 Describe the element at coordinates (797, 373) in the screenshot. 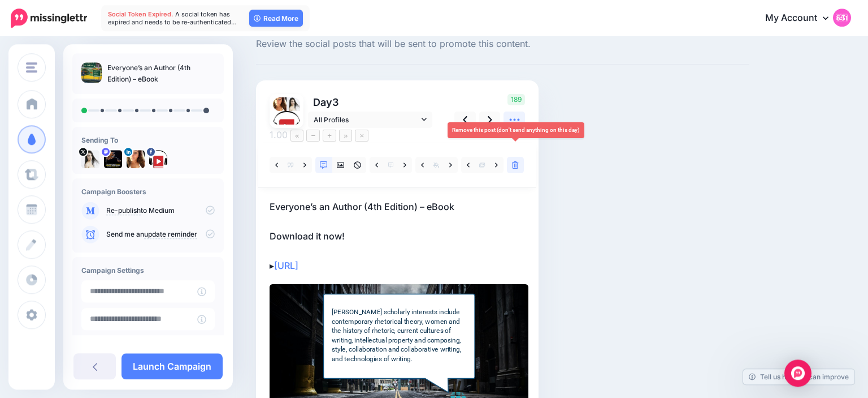

I see `div: Open Intercom Messenger` at that location.